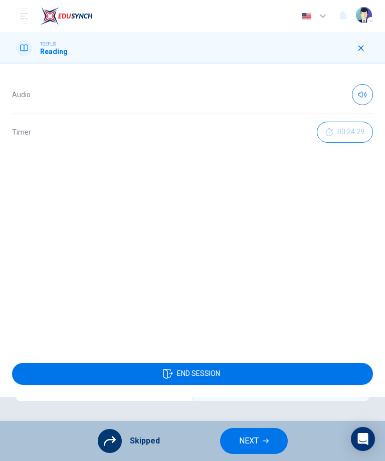  I want to click on span: Timer, so click(22, 132).